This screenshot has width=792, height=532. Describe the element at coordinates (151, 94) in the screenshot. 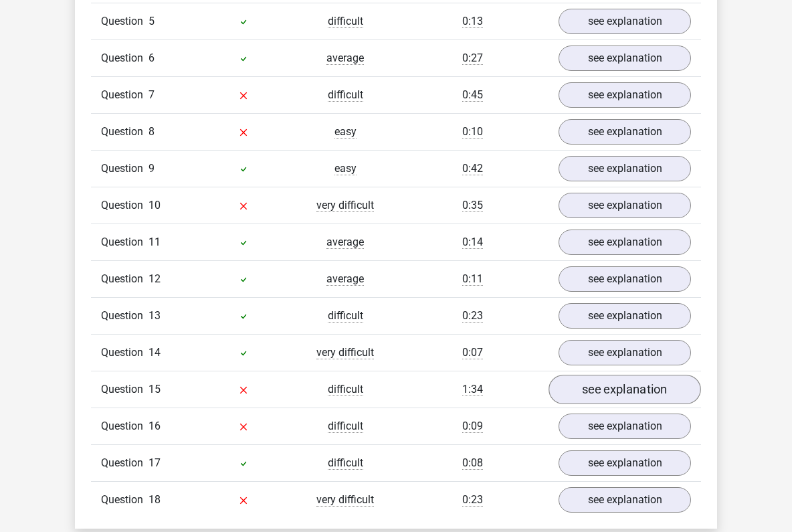

I see `span: 7` at that location.